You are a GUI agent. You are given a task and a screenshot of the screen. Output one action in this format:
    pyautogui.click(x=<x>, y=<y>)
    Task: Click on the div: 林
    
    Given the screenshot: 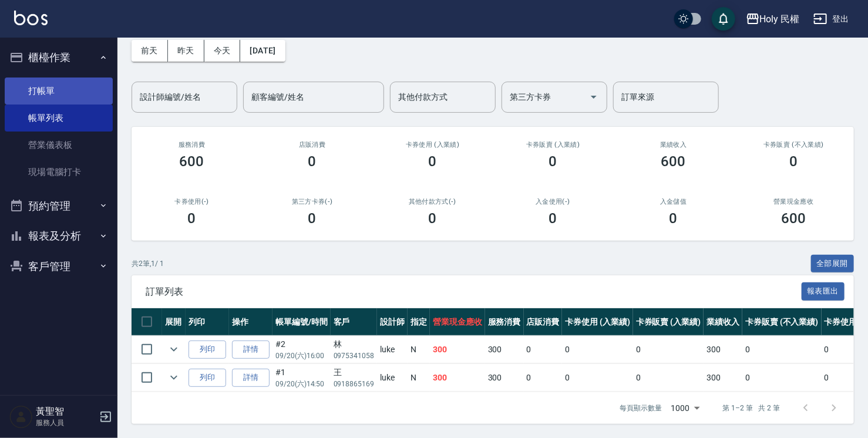 What is the action you would take?
    pyautogui.click(x=354, y=344)
    